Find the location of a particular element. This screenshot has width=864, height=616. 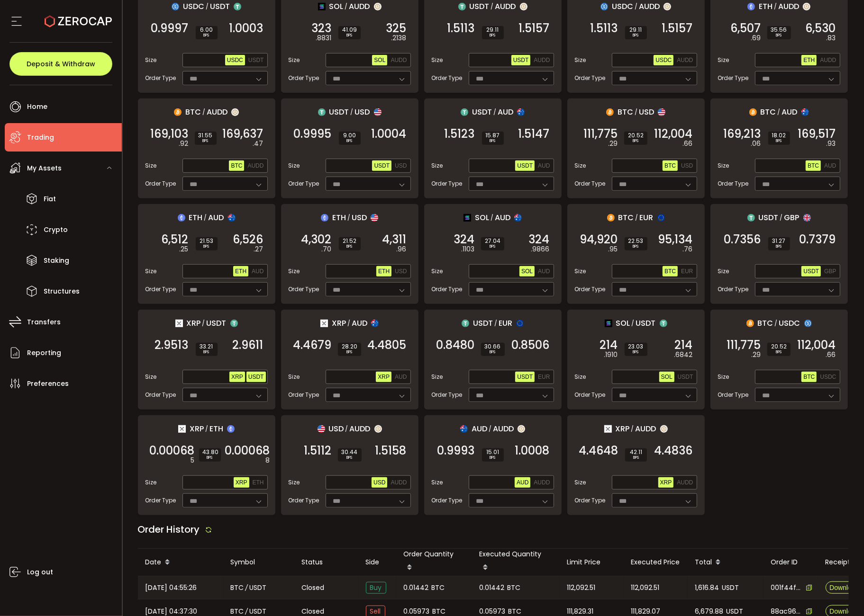

span: 323 is located at coordinates (322, 29).